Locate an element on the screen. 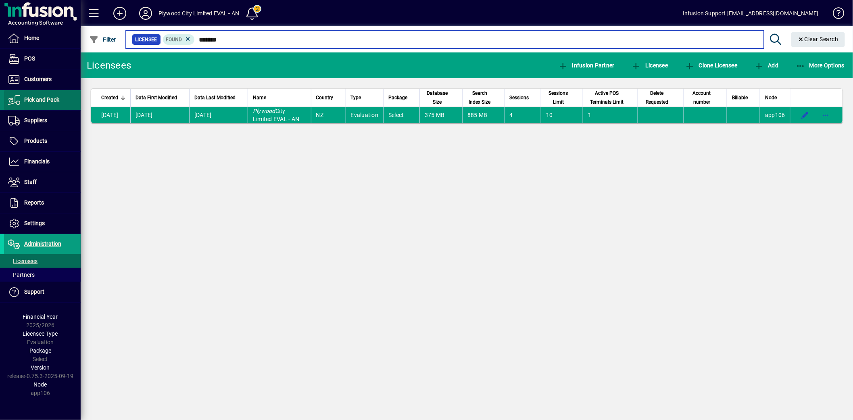 This screenshot has width=853, height=420. a: Reports is located at coordinates (42, 203).